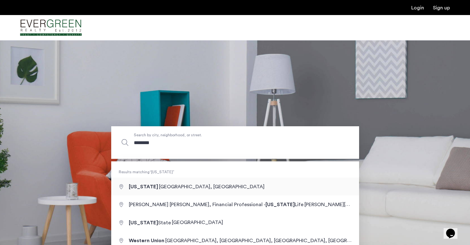 The height and width of the screenshot is (245, 470). What do you see at coordinates (417, 8) in the screenshot?
I see `a: Login` at bounding box center [417, 8].